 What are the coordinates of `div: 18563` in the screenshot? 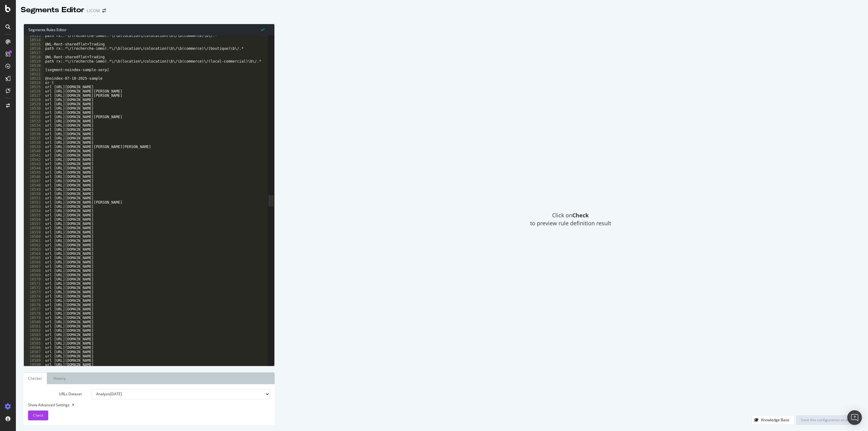 It's located at (34, 249).